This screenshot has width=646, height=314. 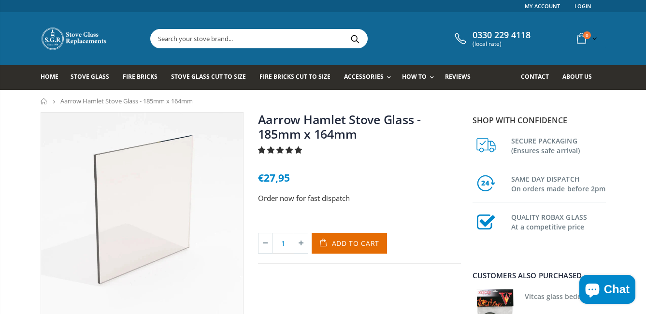 I want to click on a: Contact, so click(x=539, y=77).